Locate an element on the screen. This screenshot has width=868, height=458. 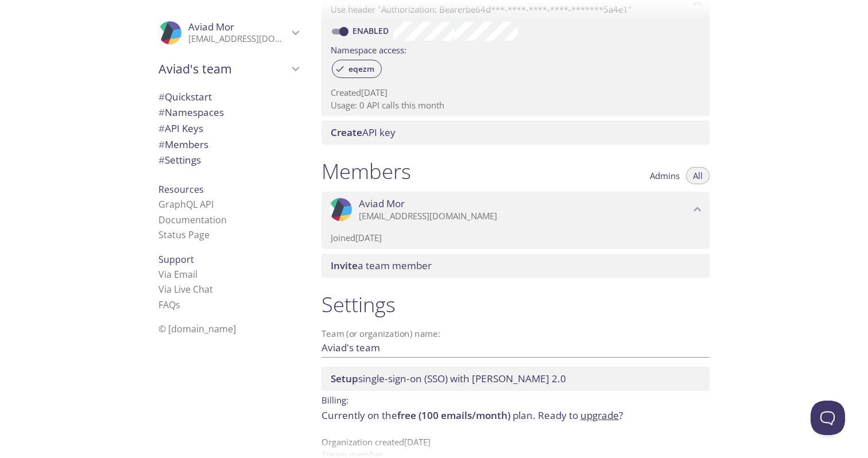
div: Setup SSO is located at coordinates (515, 379).